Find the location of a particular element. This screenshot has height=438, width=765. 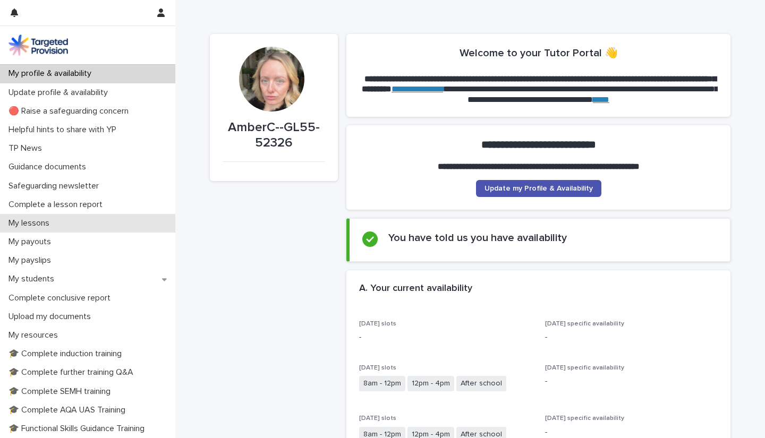

a: Update my Profile & Availability is located at coordinates (539, 189).